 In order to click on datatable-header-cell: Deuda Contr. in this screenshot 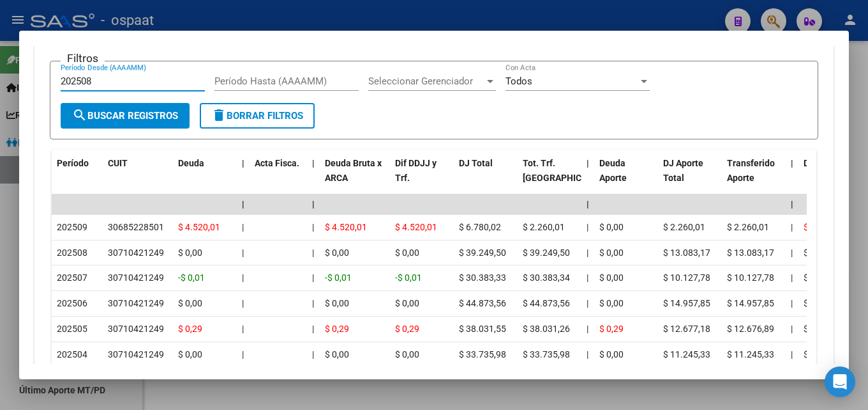, I will do `click(831, 177)`.